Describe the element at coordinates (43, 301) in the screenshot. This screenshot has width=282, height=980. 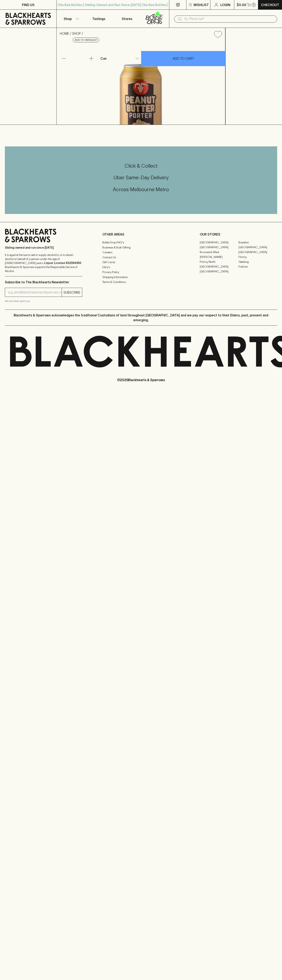
I see `p: We will never spam you` at that location.